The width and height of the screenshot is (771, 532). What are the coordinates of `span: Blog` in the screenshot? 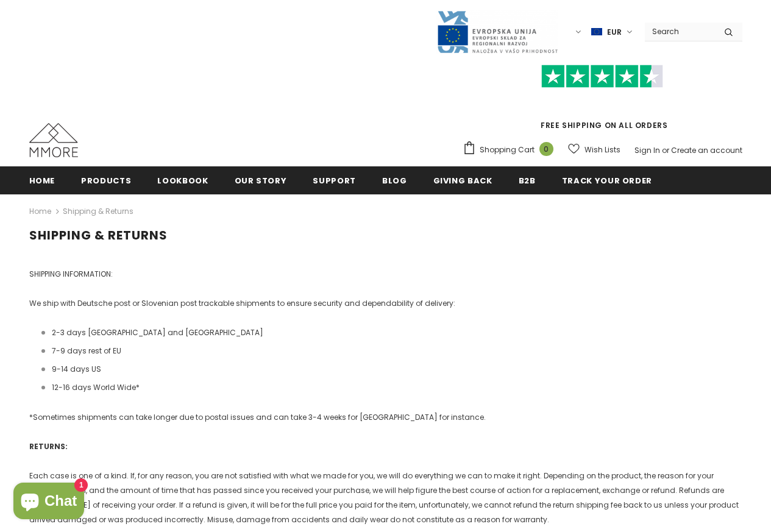 It's located at (394, 180).